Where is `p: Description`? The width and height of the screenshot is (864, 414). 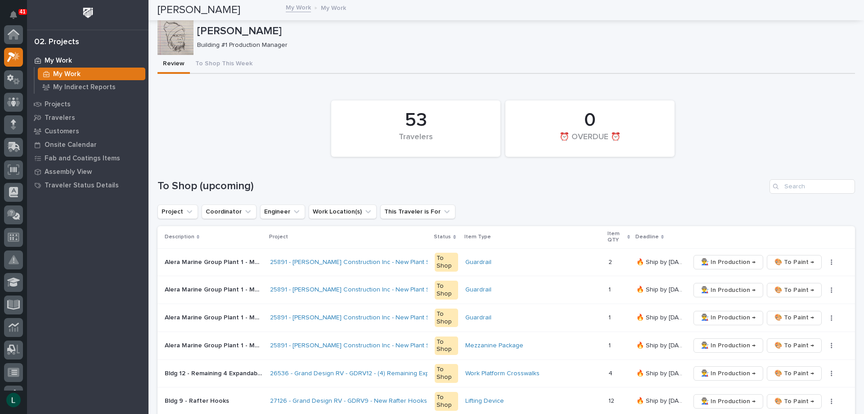
p: Description is located at coordinates (180, 237).